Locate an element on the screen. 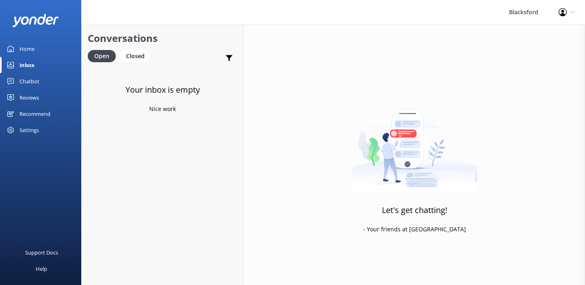 This screenshot has height=285, width=585. a: Closed is located at coordinates (137, 56).